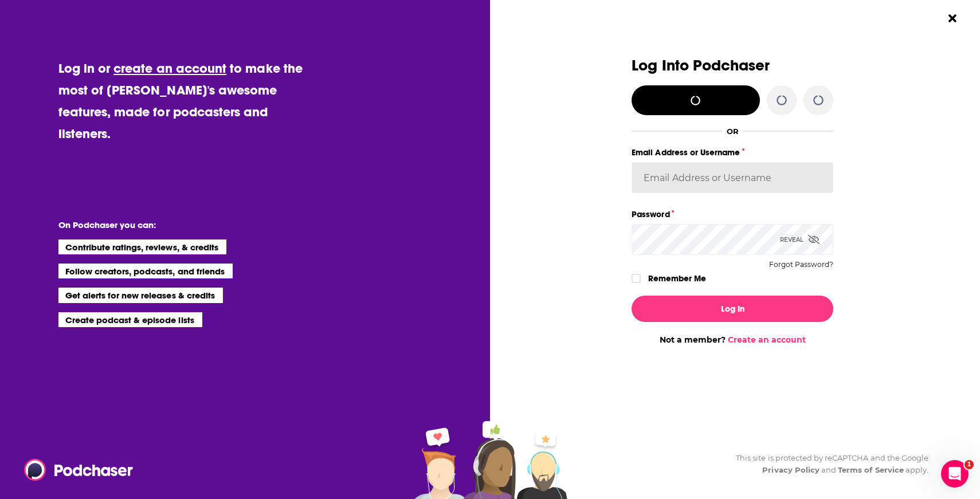  Describe the element at coordinates (799, 240) in the screenshot. I see `div: Reveal` at that location.